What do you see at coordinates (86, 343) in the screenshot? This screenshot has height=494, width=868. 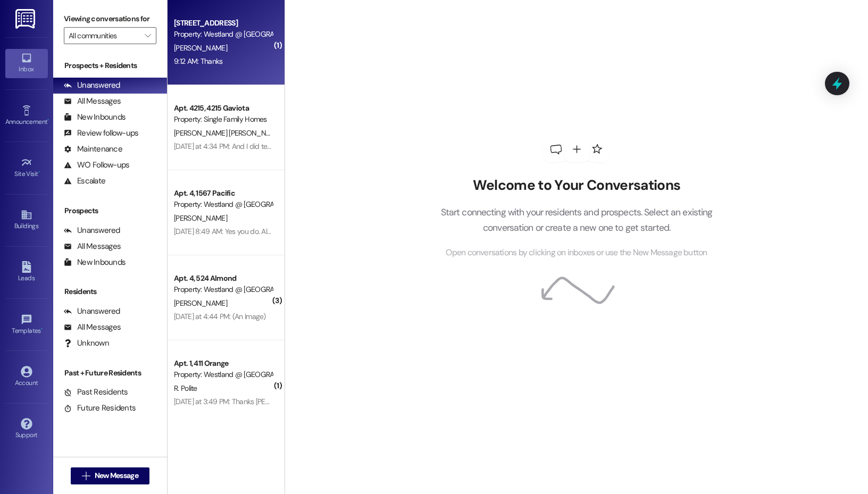 I see `div: Unknown` at bounding box center [86, 343].